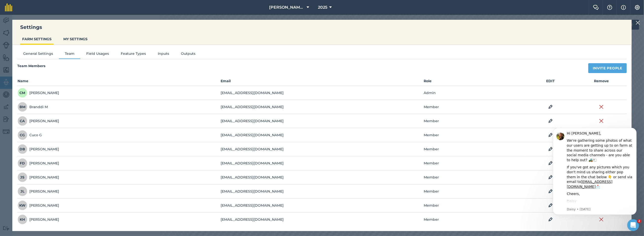 The image size is (644, 236). I want to click on th: Email, so click(322, 82).